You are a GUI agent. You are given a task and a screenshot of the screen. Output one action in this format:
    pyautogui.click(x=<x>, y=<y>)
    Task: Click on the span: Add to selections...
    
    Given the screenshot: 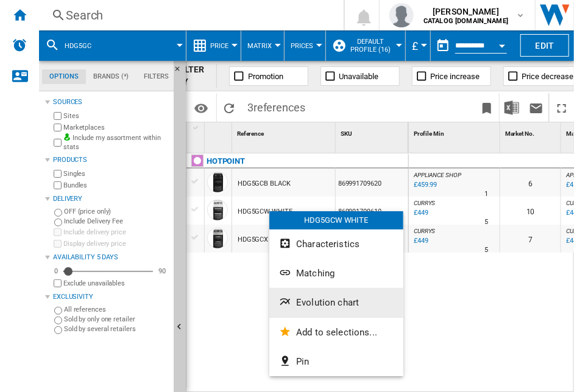 What is the action you would take?
    pyautogui.click(x=336, y=333)
    